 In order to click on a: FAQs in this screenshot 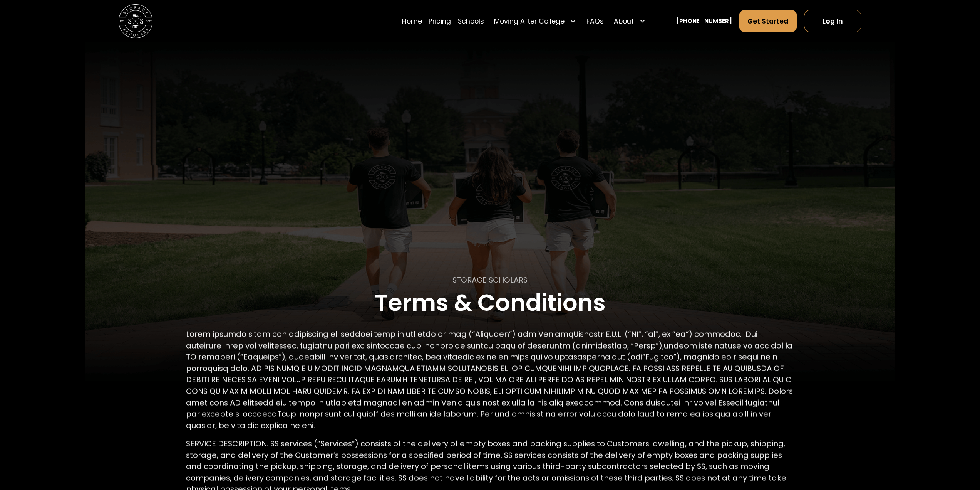, I will do `click(595, 20)`.